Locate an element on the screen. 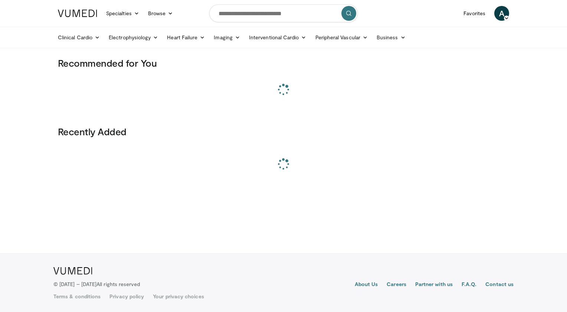  span: A is located at coordinates (502, 13).